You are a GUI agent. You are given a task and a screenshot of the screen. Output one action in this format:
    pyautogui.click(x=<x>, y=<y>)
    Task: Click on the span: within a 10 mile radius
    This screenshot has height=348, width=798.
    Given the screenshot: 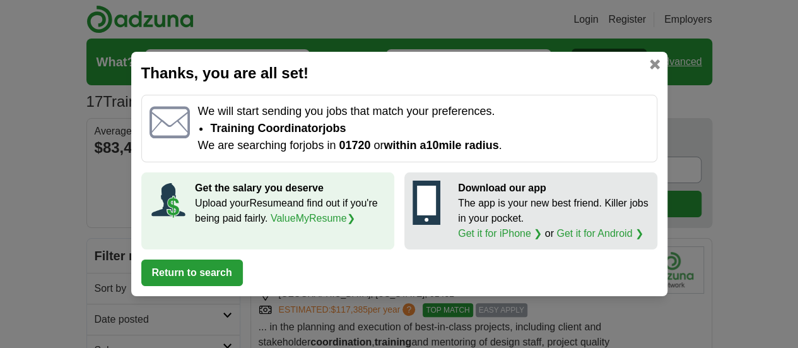 What is the action you would take?
    pyautogui.click(x=441, y=145)
    